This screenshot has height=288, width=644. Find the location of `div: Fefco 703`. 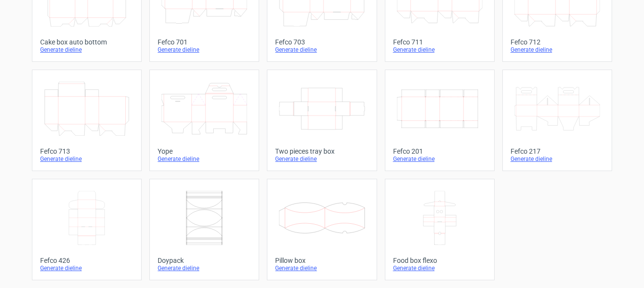

div: Fefco 703 is located at coordinates (322, 42).